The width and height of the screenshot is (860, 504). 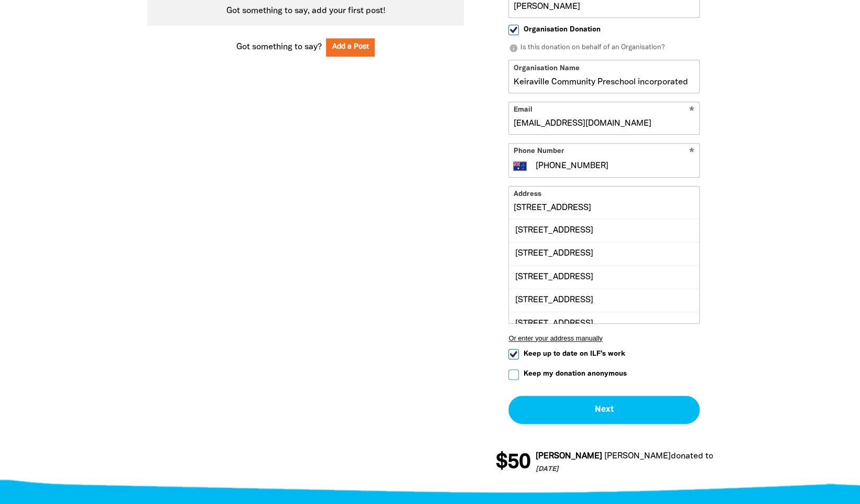 What do you see at coordinates (604, 462) in the screenshot?
I see `div: Donation stream` at bounding box center [604, 462].